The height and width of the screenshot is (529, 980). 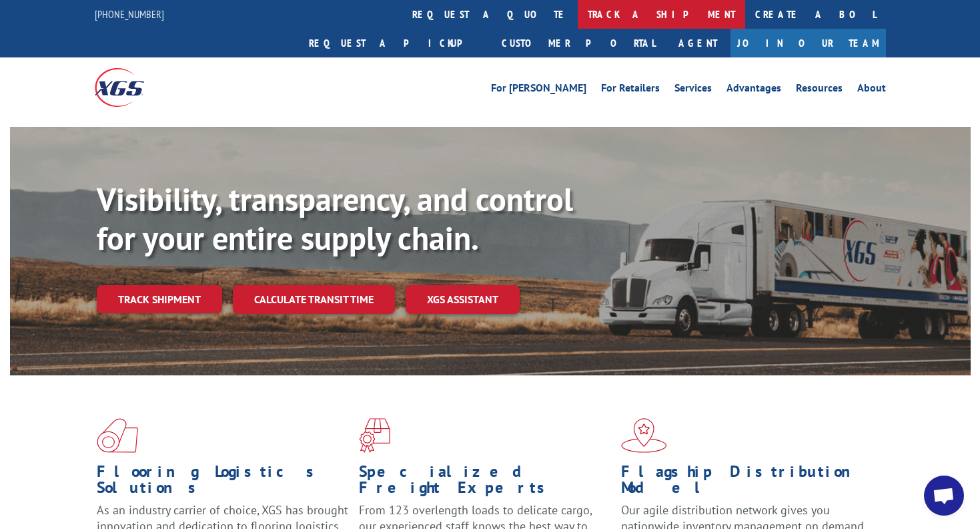 I want to click on a: Request a pickup, so click(x=395, y=43).